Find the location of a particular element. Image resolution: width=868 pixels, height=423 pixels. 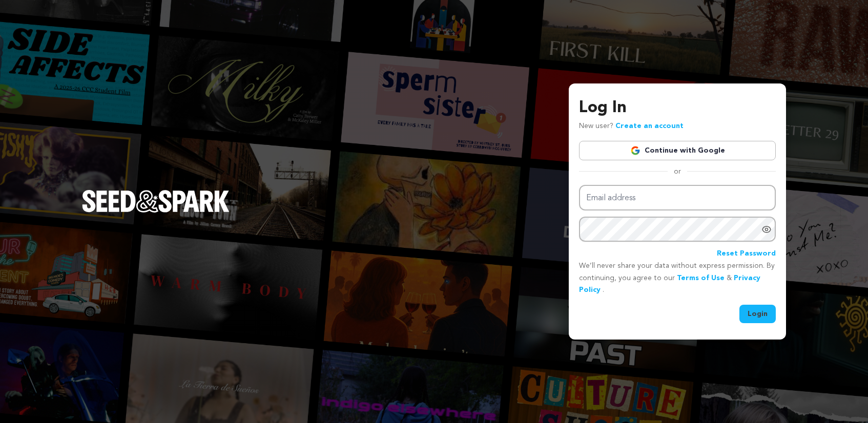

span: or is located at coordinates (677, 171).